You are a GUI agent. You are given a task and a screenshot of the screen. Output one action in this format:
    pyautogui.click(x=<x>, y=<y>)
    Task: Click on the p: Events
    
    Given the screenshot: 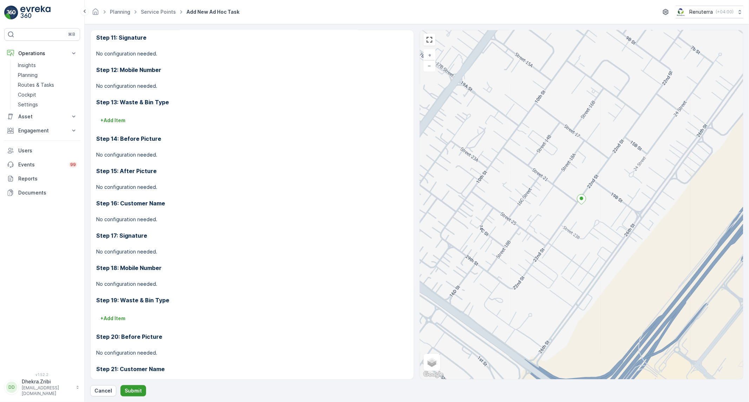 What is the action you would take?
    pyautogui.click(x=41, y=165)
    